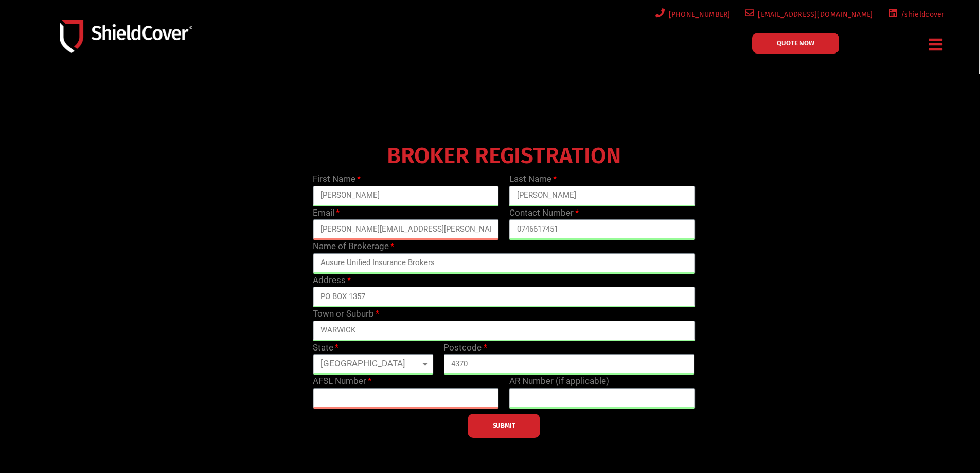 The height and width of the screenshot is (473, 980). What do you see at coordinates (795, 43) in the screenshot?
I see `span: QUOTE NOW` at bounding box center [795, 43].